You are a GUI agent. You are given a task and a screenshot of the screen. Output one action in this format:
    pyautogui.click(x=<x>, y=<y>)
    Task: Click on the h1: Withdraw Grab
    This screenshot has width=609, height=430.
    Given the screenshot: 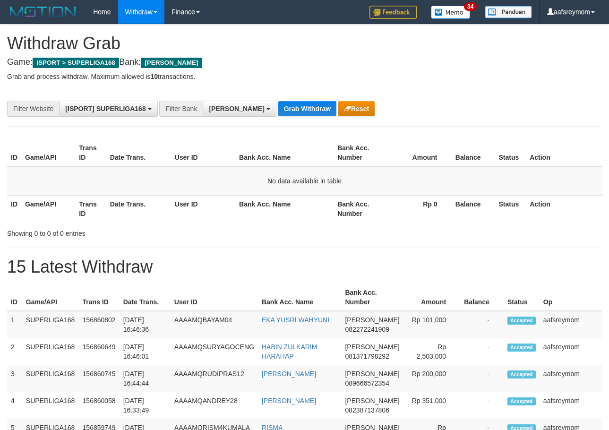 What is the action you would take?
    pyautogui.click(x=305, y=44)
    